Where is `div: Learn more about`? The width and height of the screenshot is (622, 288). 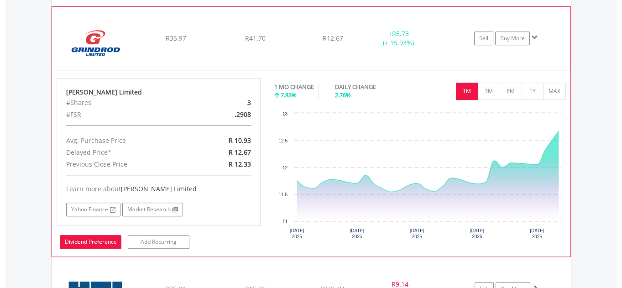
div: Learn more about is located at coordinates (159, 189).